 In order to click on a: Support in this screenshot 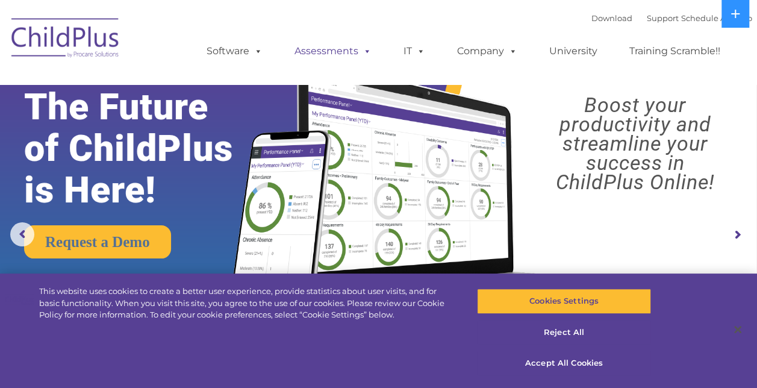, I will do `click(663, 18)`.